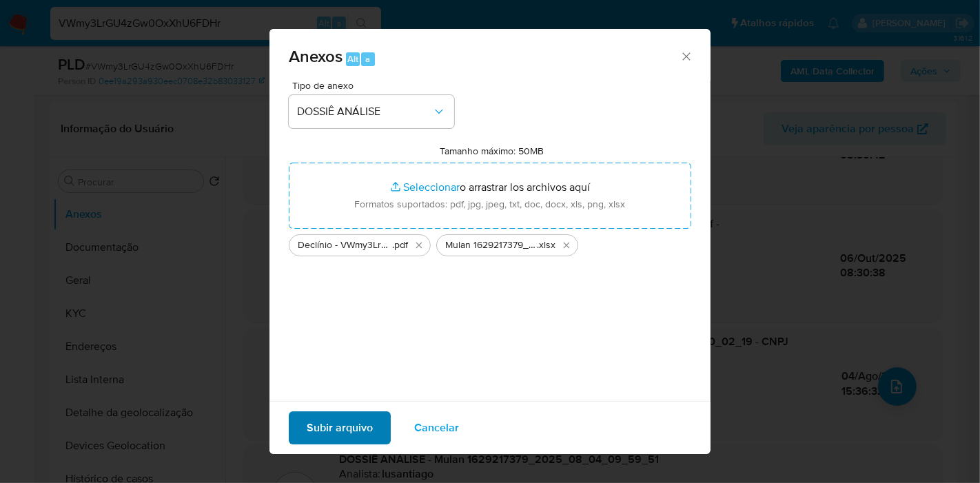 This screenshot has height=483, width=980. What do you see at coordinates (490, 243) in the screenshot?
I see `ul: Archivos seleccionados` at bounding box center [490, 243].